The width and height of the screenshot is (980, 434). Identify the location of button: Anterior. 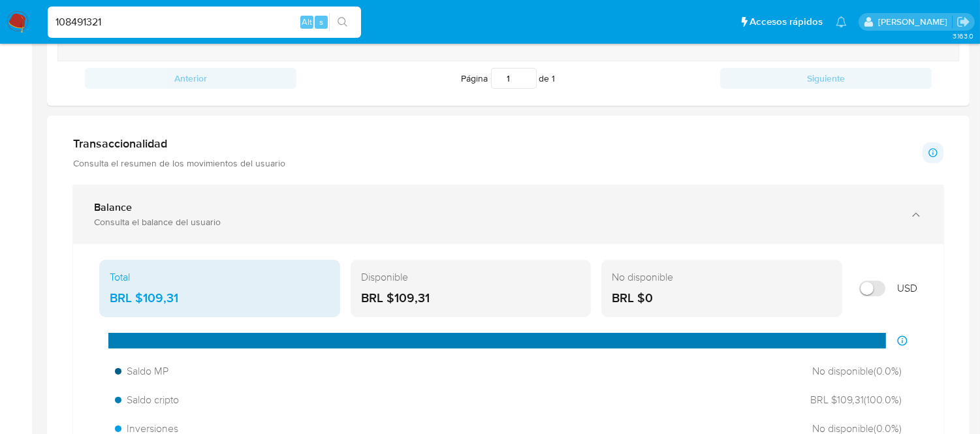
(190, 78).